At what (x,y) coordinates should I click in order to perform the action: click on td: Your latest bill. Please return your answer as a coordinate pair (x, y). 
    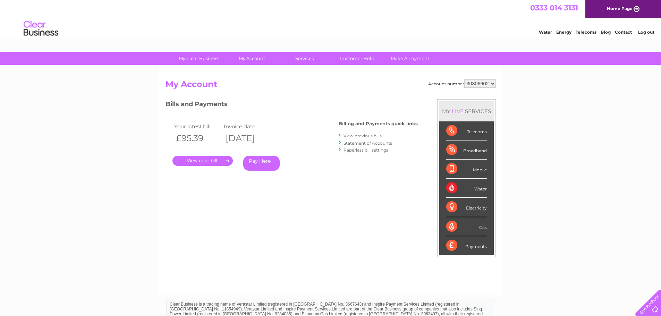
    Looking at the image, I should click on (197, 126).